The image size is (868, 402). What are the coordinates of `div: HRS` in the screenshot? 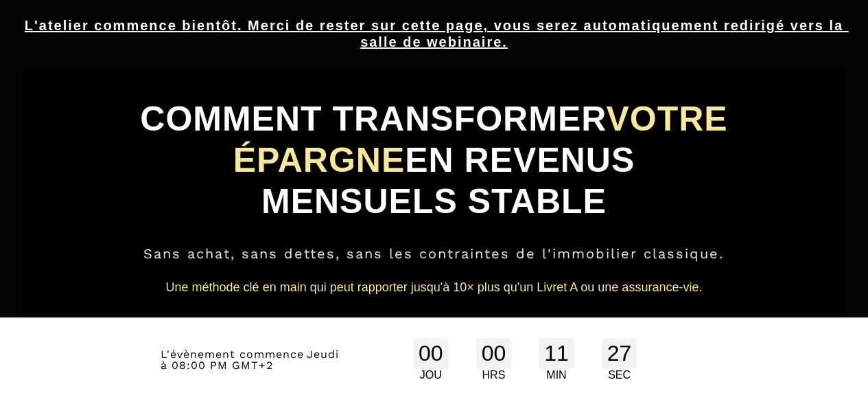 It's located at (494, 375).